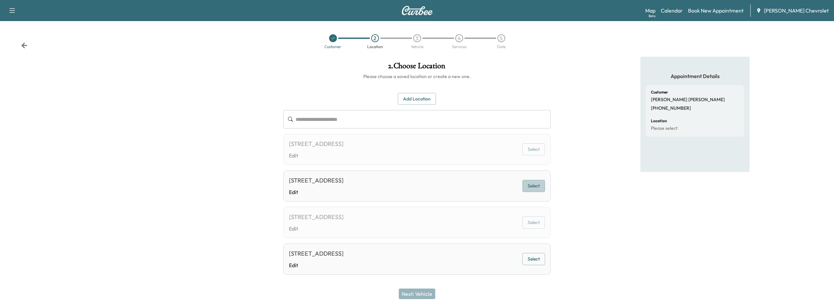 This screenshot has width=834, height=307. What do you see at coordinates (664, 128) in the screenshot?
I see `p: Please select` at bounding box center [664, 128].